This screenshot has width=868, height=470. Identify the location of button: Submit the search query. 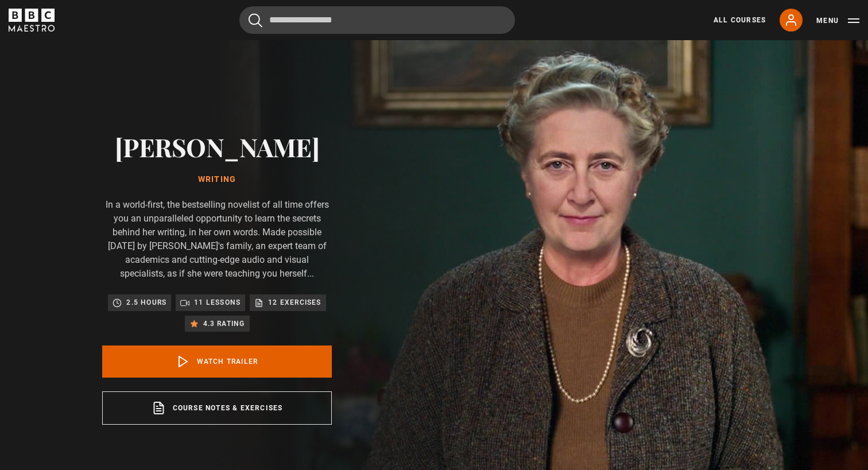
(255, 20).